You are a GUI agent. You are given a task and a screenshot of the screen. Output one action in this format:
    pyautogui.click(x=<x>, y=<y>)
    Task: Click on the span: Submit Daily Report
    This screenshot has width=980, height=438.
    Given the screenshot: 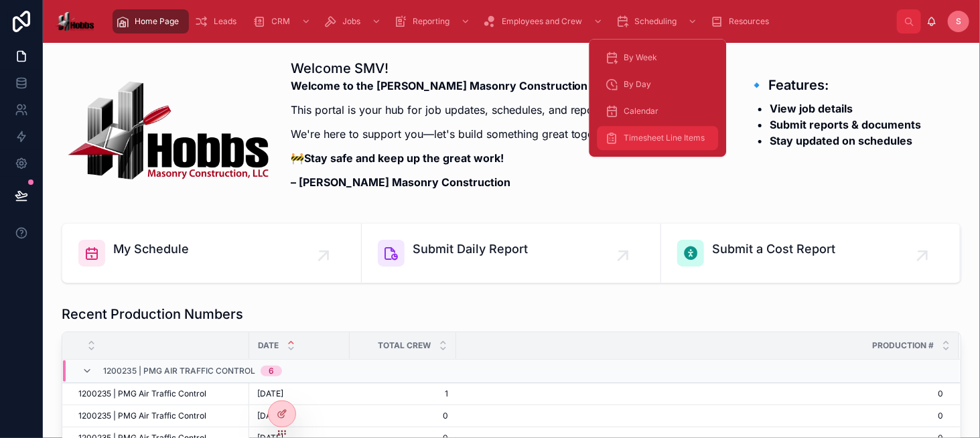 What is the action you would take?
    pyautogui.click(x=471, y=249)
    